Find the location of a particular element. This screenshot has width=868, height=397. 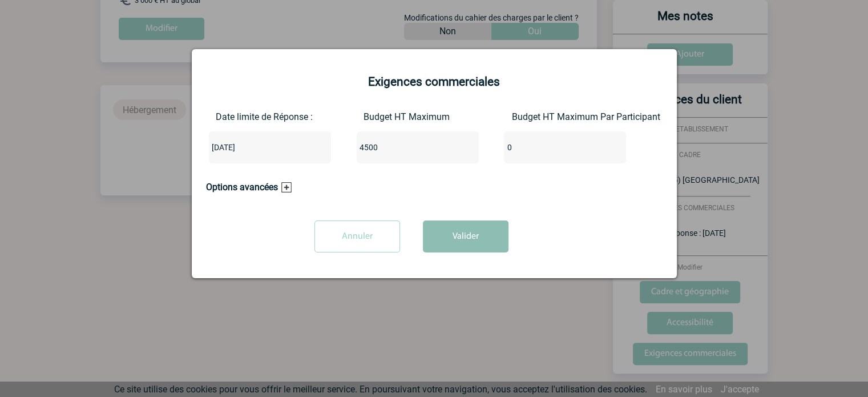

input: Annuler is located at coordinates (358, 236).